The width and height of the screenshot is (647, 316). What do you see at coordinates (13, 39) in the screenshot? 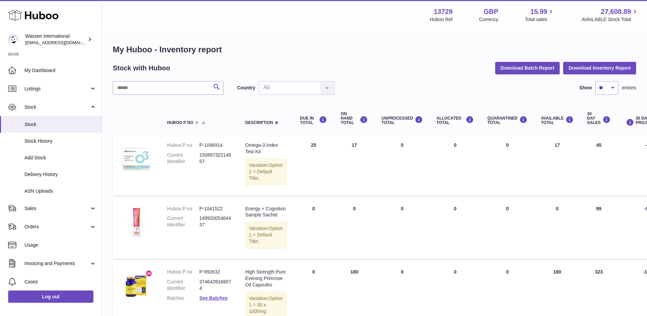
I see `img: internationalsupplychain@wassen.com` at bounding box center [13, 39].